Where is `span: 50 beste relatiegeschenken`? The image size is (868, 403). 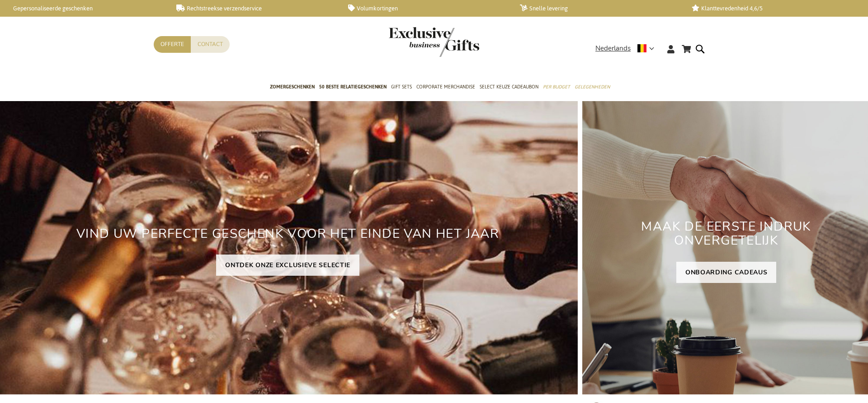 span: 50 beste relatiegeschenken is located at coordinates (353, 87).